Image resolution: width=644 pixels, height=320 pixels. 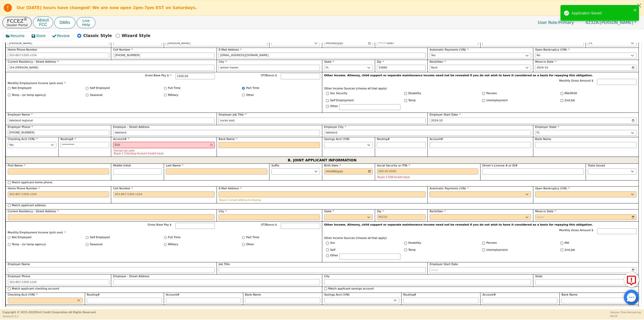 I want to click on input: 90210, so click(x=401, y=217).